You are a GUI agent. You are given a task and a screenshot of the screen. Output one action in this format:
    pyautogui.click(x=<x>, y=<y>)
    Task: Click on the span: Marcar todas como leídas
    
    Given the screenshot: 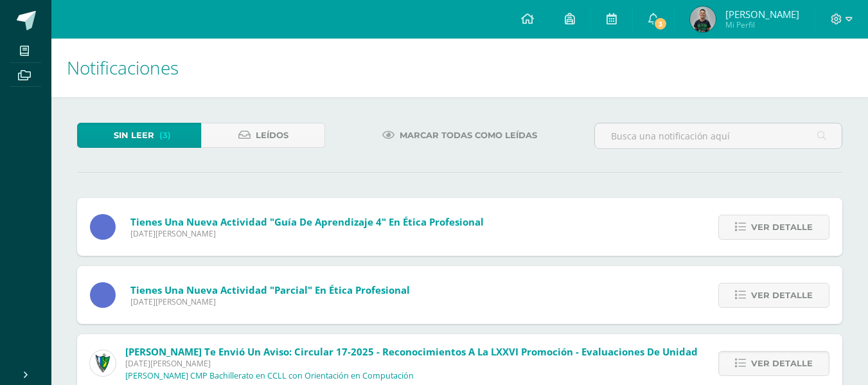 What is the action you would take?
    pyautogui.click(x=469, y=135)
    